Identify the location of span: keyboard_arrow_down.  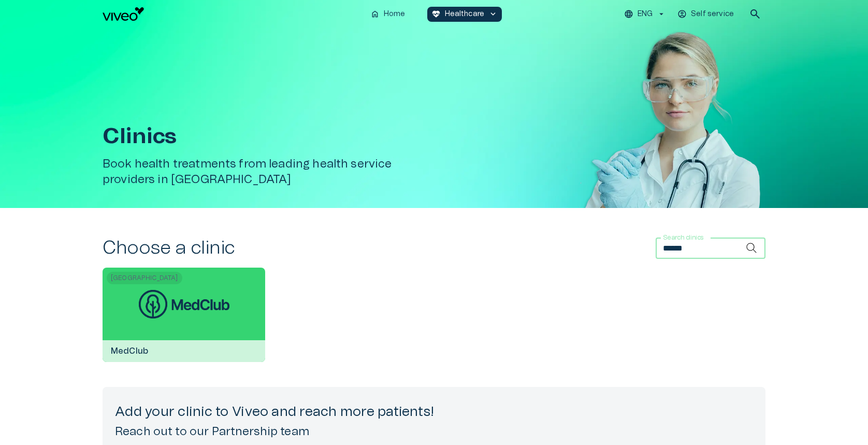
(493, 14).